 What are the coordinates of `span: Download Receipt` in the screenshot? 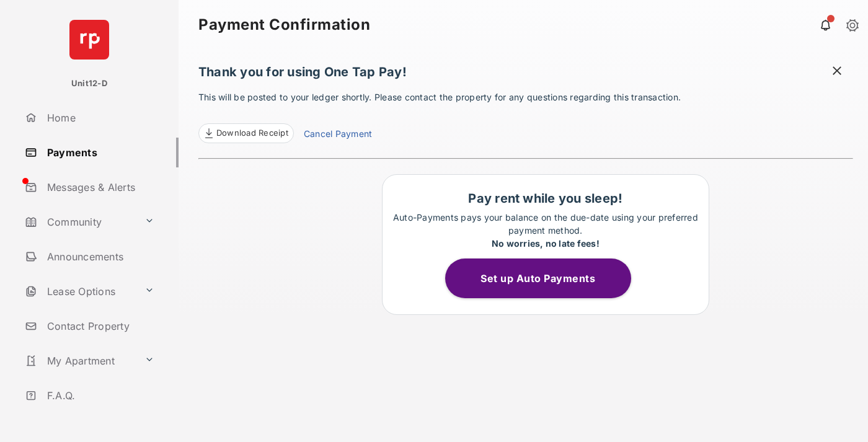 It's located at (252, 134).